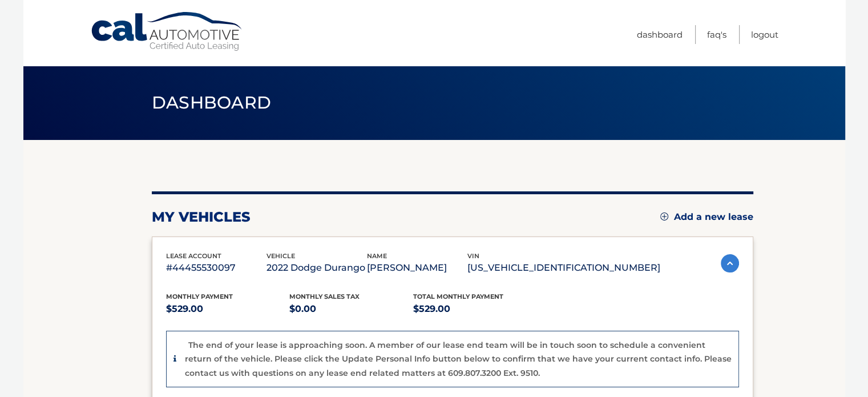 The width and height of the screenshot is (868, 397). What do you see at coordinates (706, 217) in the screenshot?
I see `a: Add a new lease` at bounding box center [706, 217].